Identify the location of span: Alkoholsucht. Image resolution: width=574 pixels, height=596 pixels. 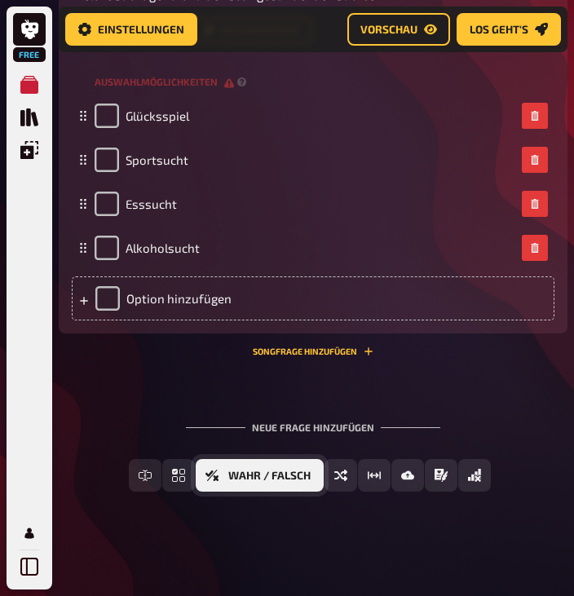
(162, 248).